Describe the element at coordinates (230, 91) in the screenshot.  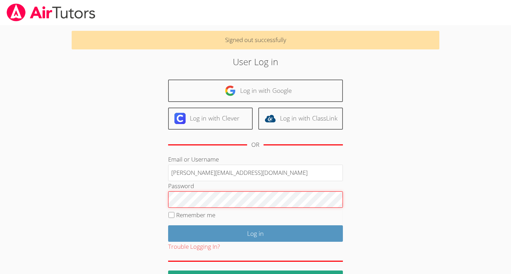
I see `img: google-logo-50288ca7cdecda66e5e0955fdab243c47b7ad437acaf1139b6f446037453330a.svg` at that location.